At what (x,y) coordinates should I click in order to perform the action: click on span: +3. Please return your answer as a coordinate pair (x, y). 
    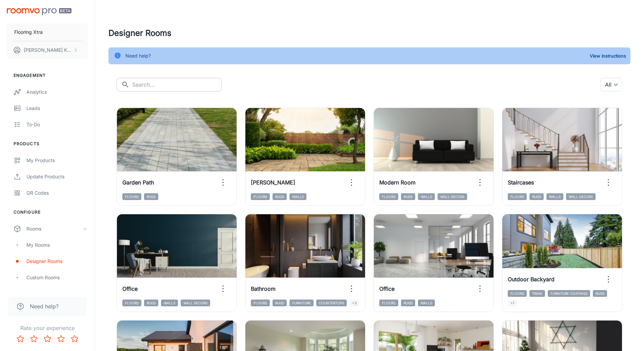
    Looking at the image, I should click on (354, 304).